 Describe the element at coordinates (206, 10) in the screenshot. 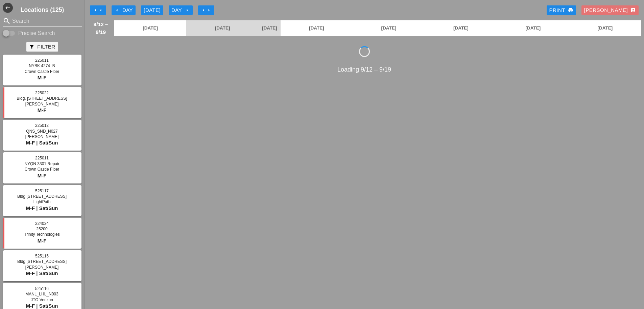

I see `button: Move Ahead 1 Week` at that location.